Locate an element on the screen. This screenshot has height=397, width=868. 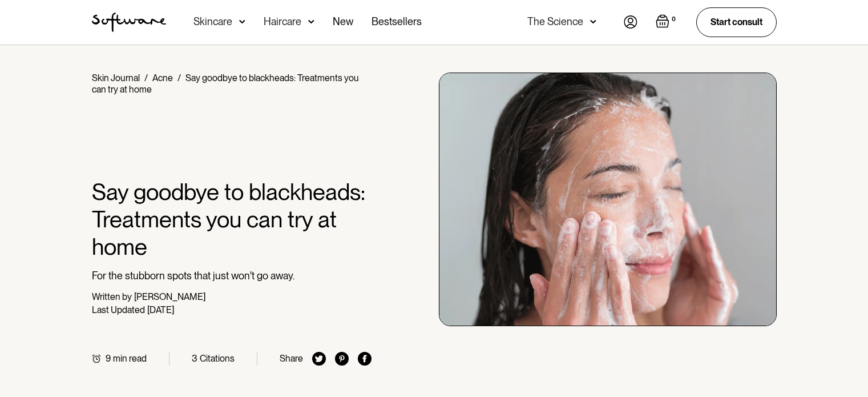
img: Software Logo is located at coordinates (129, 22).